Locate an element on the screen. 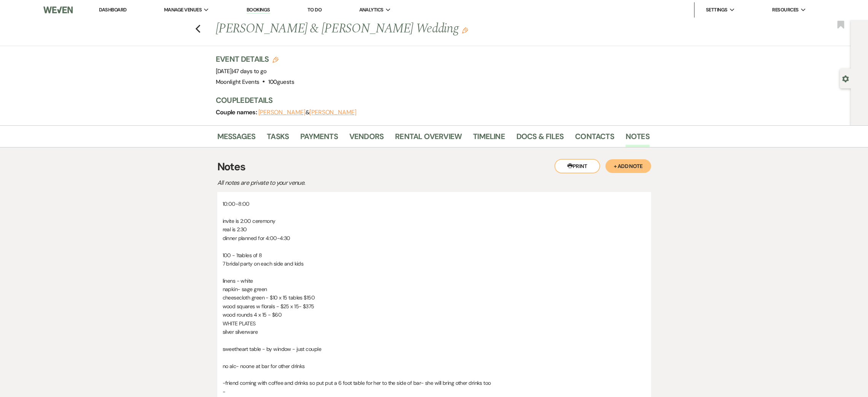 Image resolution: width=868 pixels, height=397 pixels. h3: Event Details is located at coordinates (255, 59).